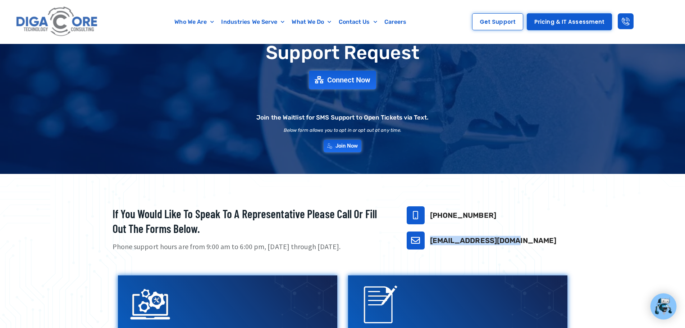  I want to click on nav: Menu, so click(291, 22).